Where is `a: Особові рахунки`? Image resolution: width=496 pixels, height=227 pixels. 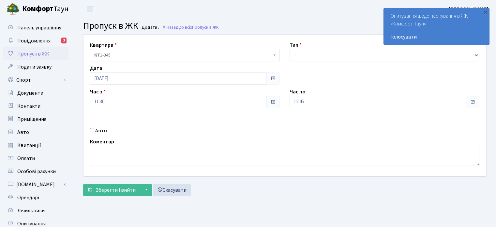 a: Особові рахунки is located at coordinates (36, 171).